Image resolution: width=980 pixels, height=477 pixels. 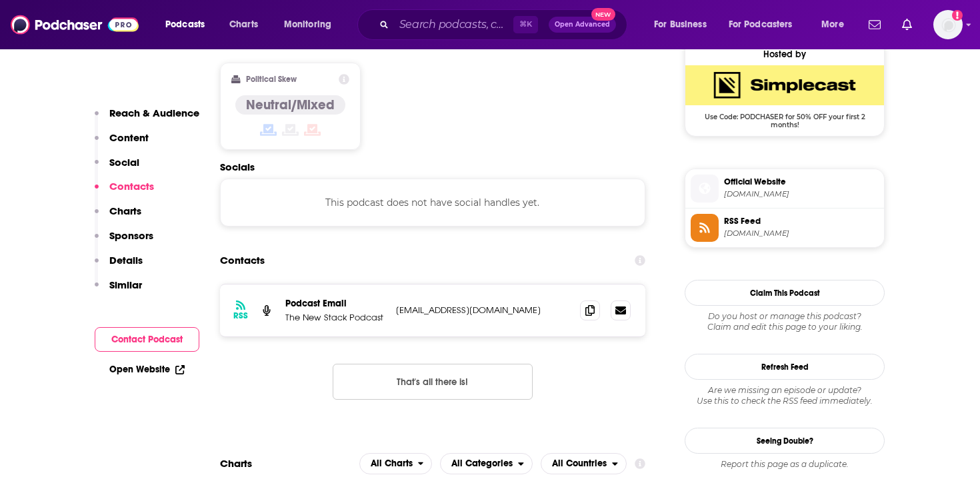 What do you see at coordinates (124, 162) in the screenshot?
I see `p: Social` at bounding box center [124, 162].